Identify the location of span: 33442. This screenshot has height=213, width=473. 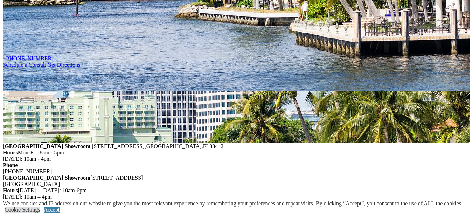
(216, 146).